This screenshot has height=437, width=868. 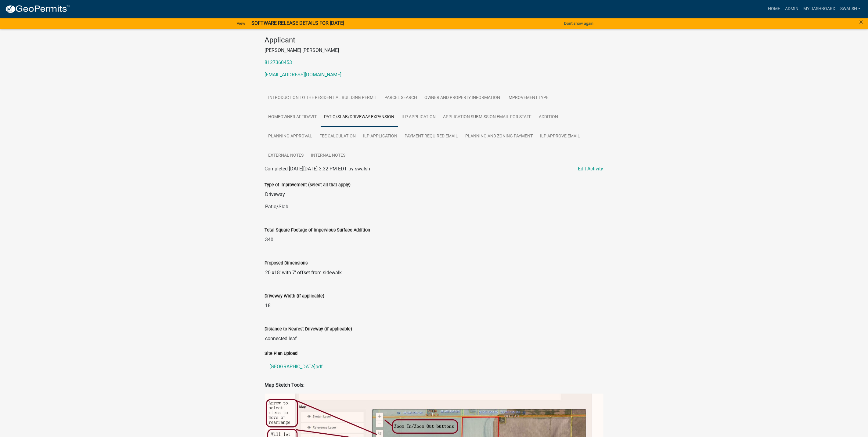 What do you see at coordinates (528, 98) in the screenshot?
I see `a: Improvement Type` at bounding box center [528, 98].